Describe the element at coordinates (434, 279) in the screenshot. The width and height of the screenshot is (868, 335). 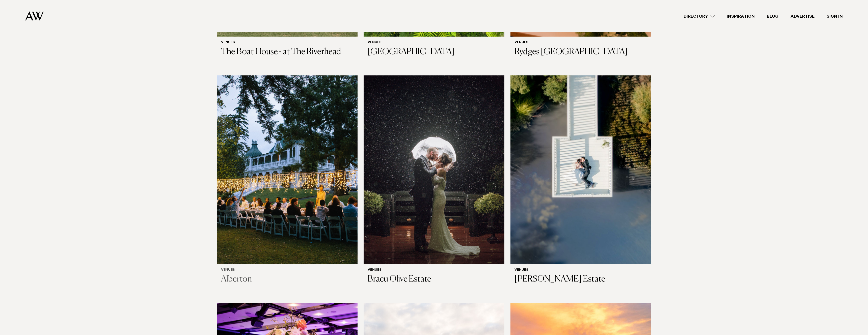
I see `h3: Bracu Olive Estate` at that location.